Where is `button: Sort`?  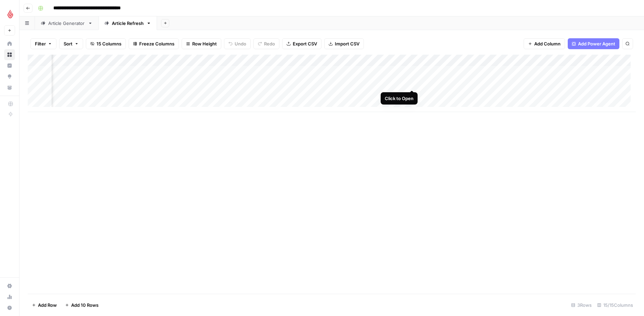 button: Sort is located at coordinates (71, 44).